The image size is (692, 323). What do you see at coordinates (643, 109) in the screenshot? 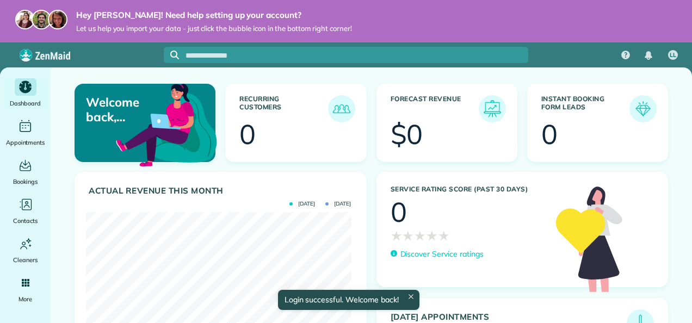
I see `img: icon_form_leads-04211a6a04a5b2264e4ee56bc0799ec3eb69b7e499cbb523a139df1d13a81ae0.png` at bounding box center [643, 109].